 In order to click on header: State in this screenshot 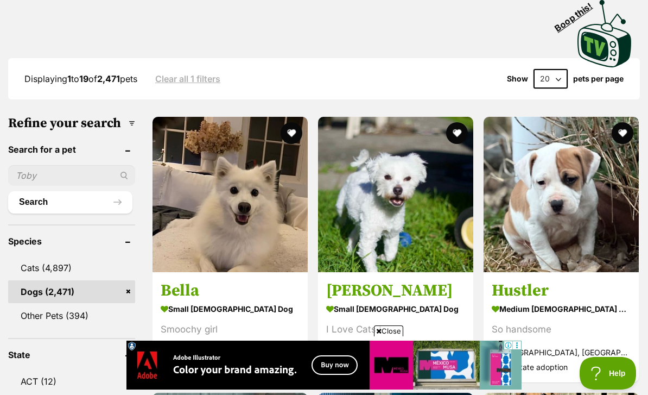, I will do `click(72, 355)`.